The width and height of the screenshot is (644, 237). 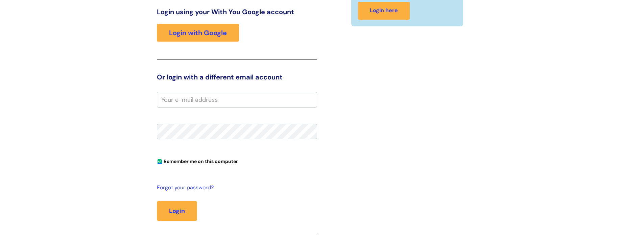 I want to click on h3: Login using your With You Google account, so click(x=237, y=12).